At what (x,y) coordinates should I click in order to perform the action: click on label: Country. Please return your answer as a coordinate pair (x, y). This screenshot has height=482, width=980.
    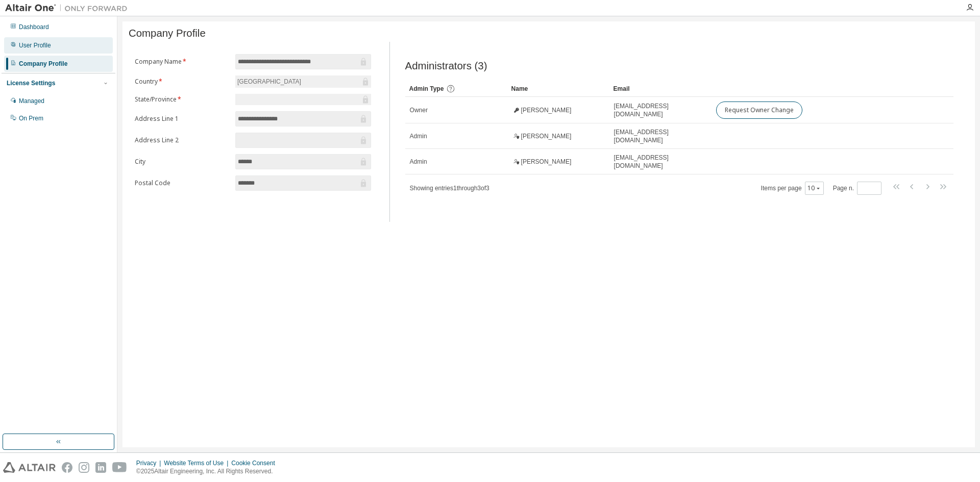
    Looking at the image, I should click on (182, 81).